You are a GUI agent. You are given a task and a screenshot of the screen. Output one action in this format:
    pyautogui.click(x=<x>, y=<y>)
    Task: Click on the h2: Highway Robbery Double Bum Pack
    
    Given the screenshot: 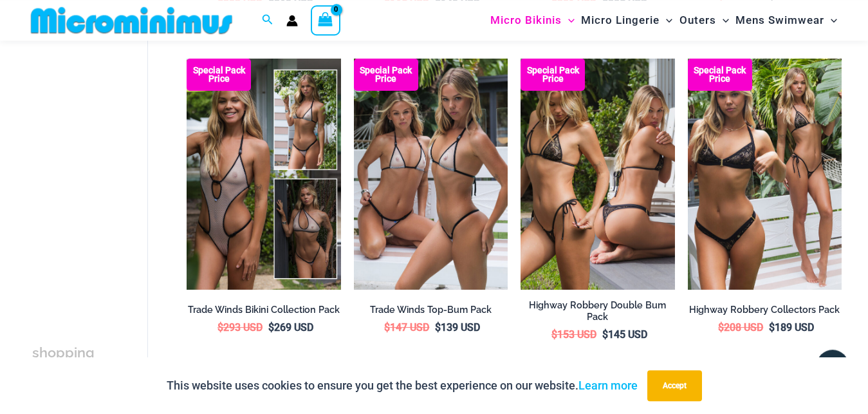 What is the action you would take?
    pyautogui.click(x=597, y=311)
    